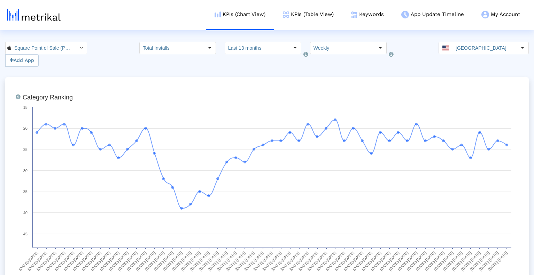  I want to click on text: 35, so click(25, 192).